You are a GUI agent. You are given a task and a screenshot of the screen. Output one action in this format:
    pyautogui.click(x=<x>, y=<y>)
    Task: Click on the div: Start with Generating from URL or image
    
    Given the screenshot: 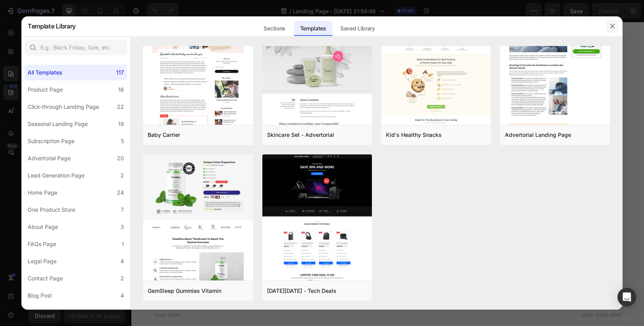 What is the action you would take?
    pyautogui.click(x=256, y=217)
    